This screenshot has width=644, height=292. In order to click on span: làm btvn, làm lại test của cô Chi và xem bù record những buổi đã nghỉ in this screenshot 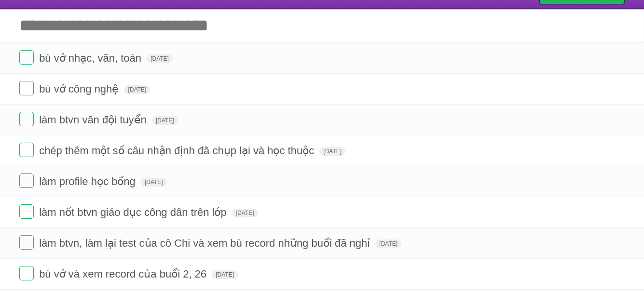, I will do `click(205, 243)`.